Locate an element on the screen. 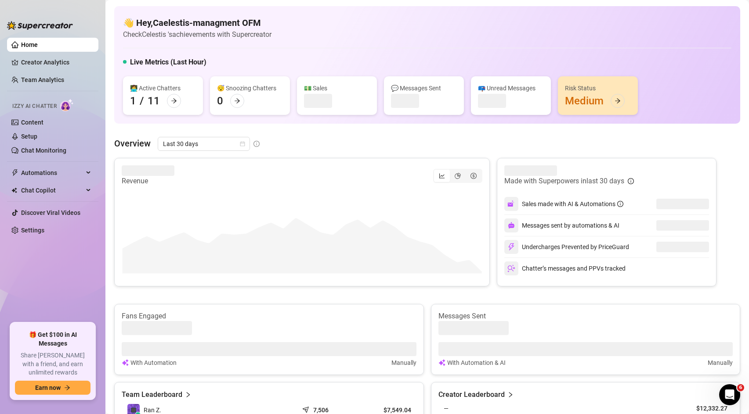 This screenshot has height=414, width=749. div: 💵 Sales is located at coordinates (337, 88).